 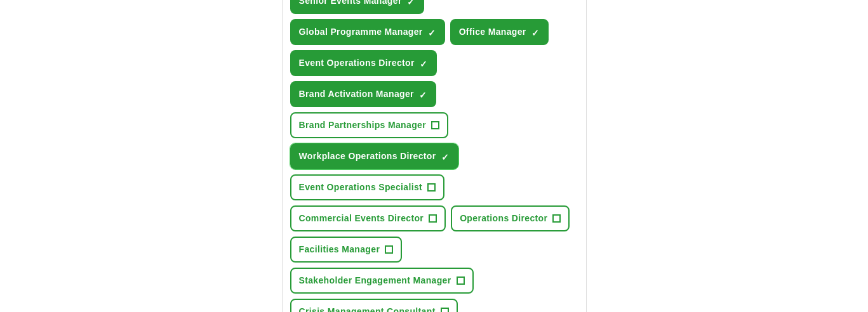 What do you see at coordinates (361, 218) in the screenshot?
I see `span: Commercial Events Director` at bounding box center [361, 218].